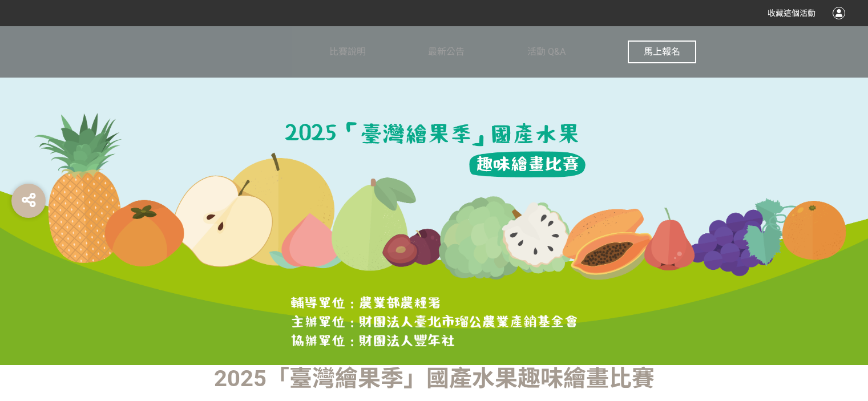  I want to click on a: 最新公告, so click(446, 52).